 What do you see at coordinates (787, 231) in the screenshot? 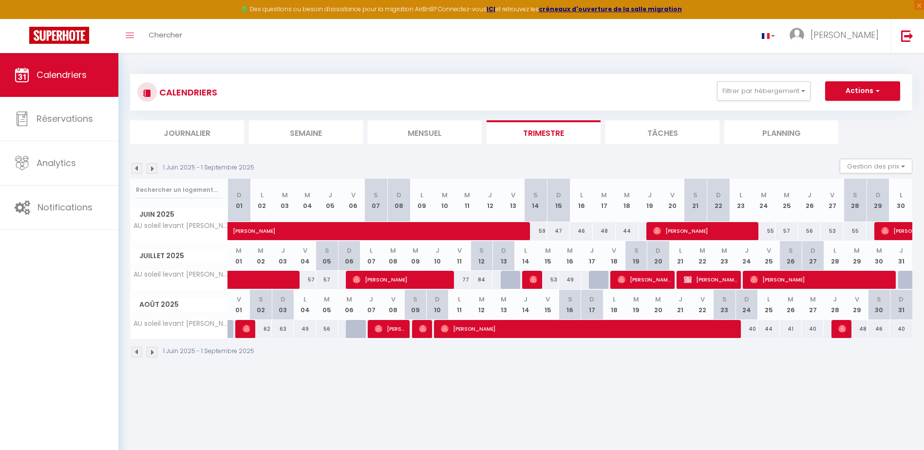
I see `div: 57` at bounding box center [787, 231].